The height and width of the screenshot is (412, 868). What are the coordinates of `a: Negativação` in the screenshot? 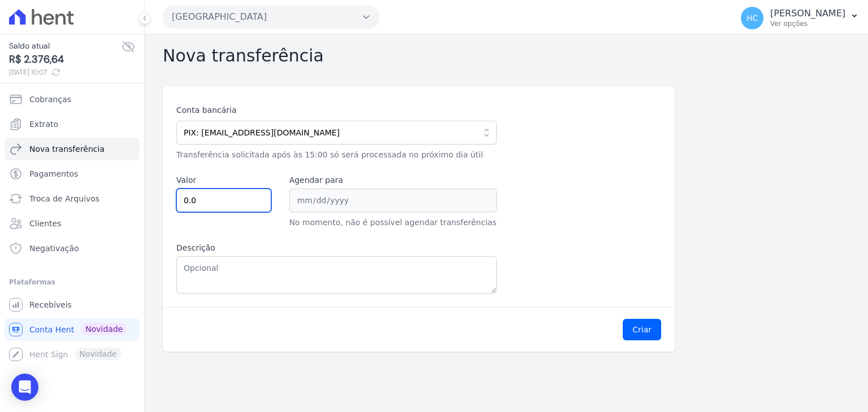 It's located at (72, 248).